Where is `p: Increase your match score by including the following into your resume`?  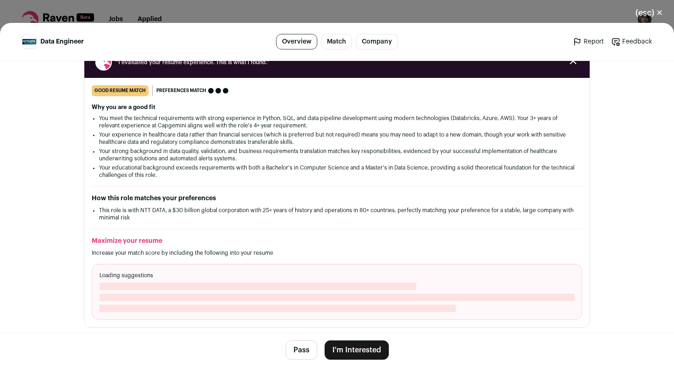 p: Increase your match score by including the following into your resume is located at coordinates (337, 253).